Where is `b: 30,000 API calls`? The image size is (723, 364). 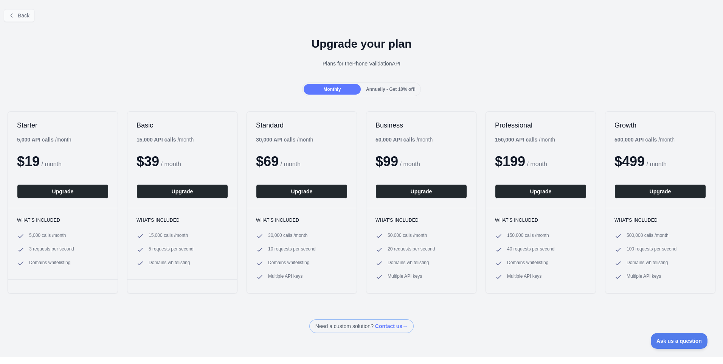
b: 30,000 API calls is located at coordinates (276, 140).